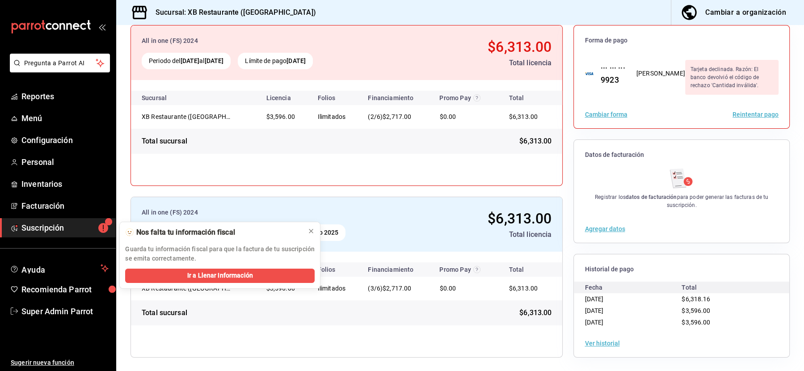 Image resolution: width=804 pixels, height=371 pixels. I want to click on button: open_drawer_menu, so click(102, 27).